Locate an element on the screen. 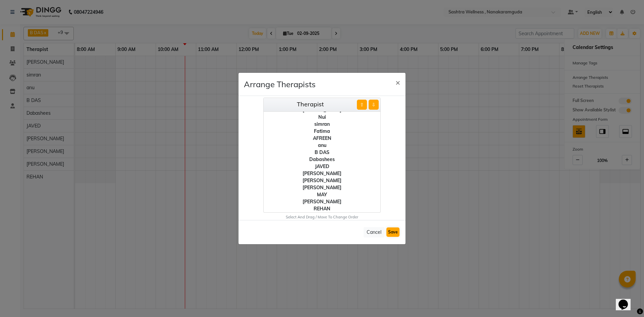 The height and width of the screenshot is (317, 644). button: Save is located at coordinates (393, 232).